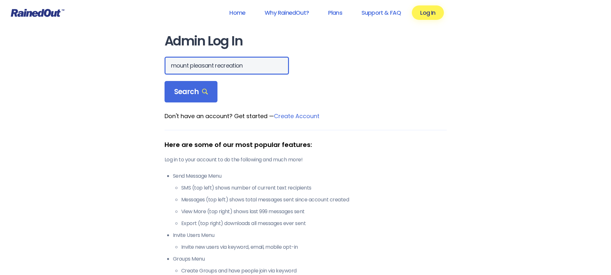 The image size is (611, 275). Describe the element at coordinates (314, 224) in the screenshot. I see `li: Export (top right) downloads all messages ever sent` at that location.